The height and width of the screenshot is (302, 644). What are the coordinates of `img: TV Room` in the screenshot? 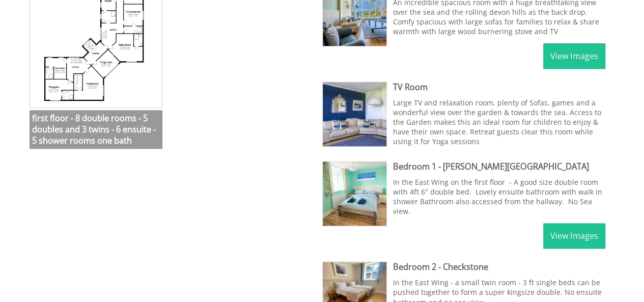 It's located at (355, 114).